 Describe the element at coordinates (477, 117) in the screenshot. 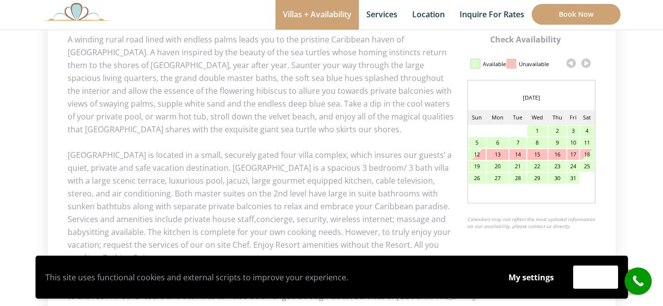

I see `td: Sun` at that location.